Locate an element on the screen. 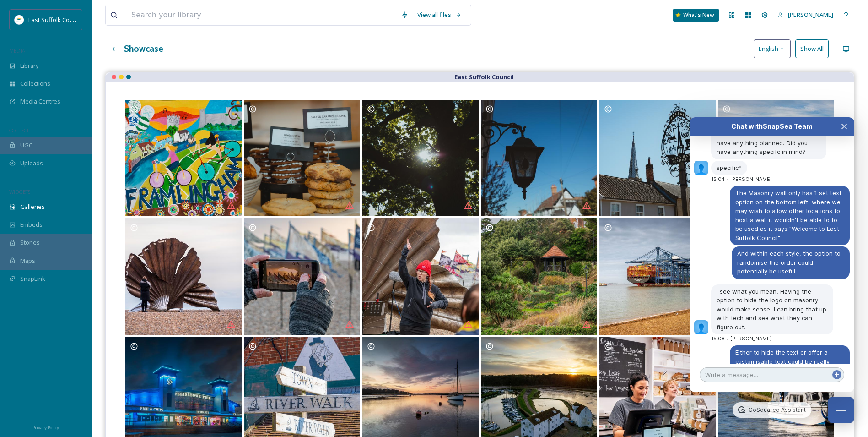 The height and width of the screenshot is (437, 868). span: Library is located at coordinates (29, 65).